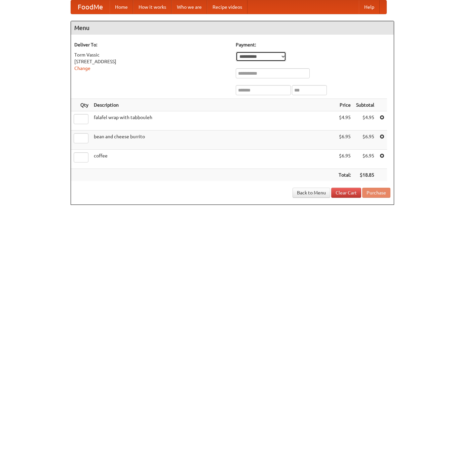  I want to click on button: Purchase, so click(377, 193).